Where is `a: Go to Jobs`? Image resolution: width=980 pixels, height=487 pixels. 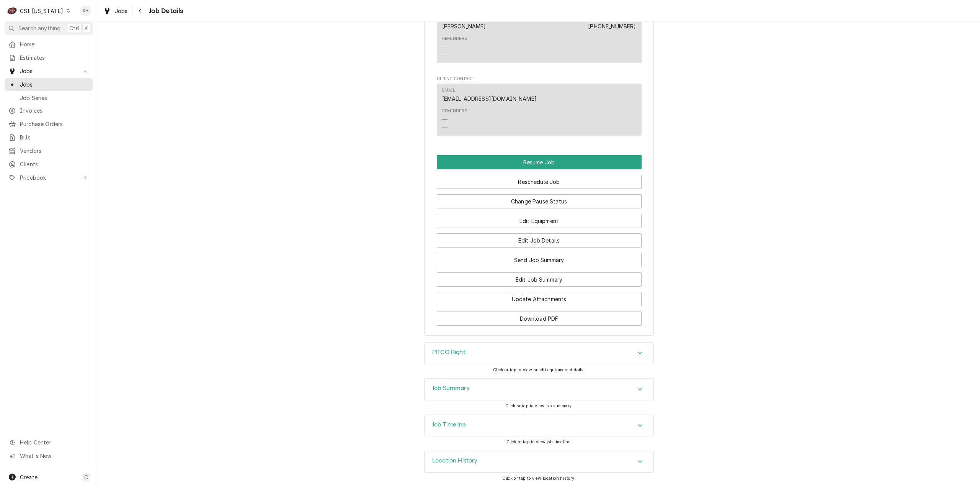
a: Go to Jobs is located at coordinates (49, 71).